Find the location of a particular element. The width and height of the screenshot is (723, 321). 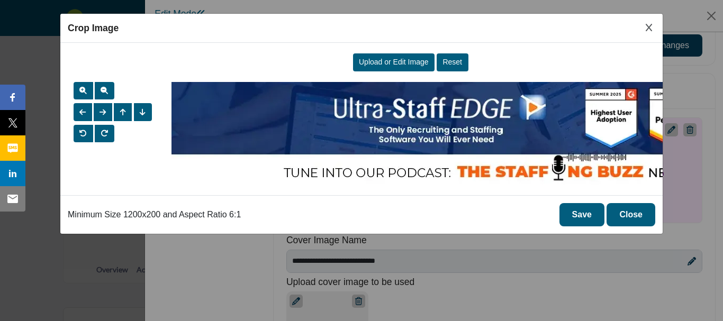

span: Upload or Edit Image is located at coordinates (394, 62).